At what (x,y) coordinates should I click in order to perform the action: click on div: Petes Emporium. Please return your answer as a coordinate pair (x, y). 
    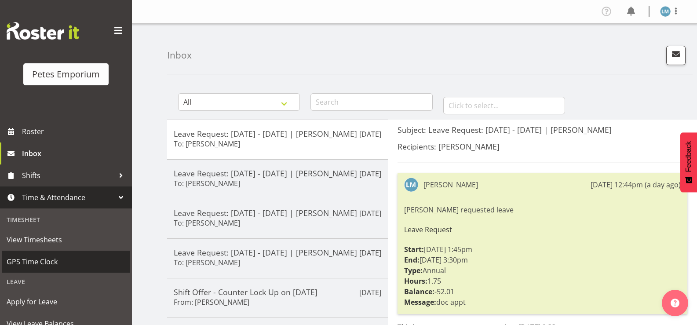
    Looking at the image, I should click on (66, 74).